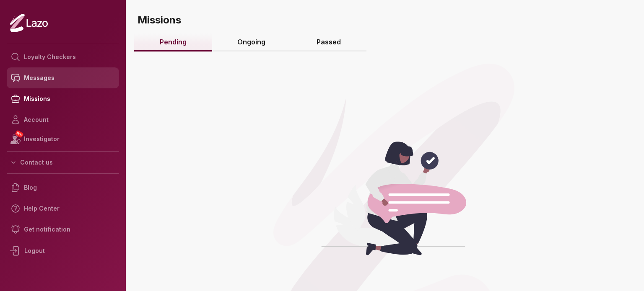 The width and height of the screenshot is (644, 291). Describe the element at coordinates (63, 163) in the screenshot. I see `button: Contact us` at that location.